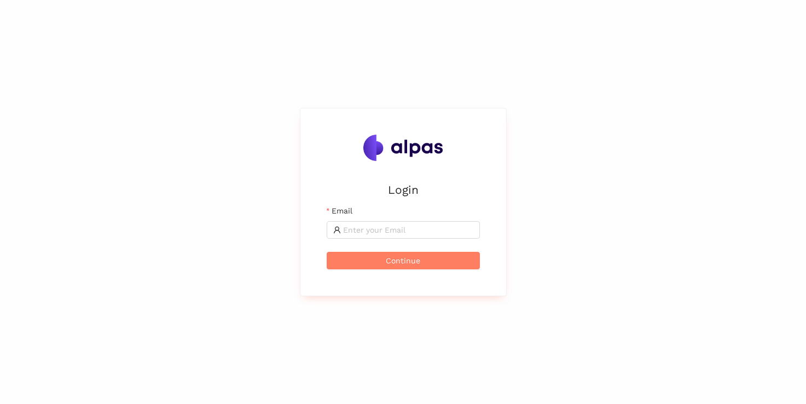 The height and width of the screenshot is (404, 806). Describe the element at coordinates (408, 230) in the screenshot. I see `input: Email` at that location.